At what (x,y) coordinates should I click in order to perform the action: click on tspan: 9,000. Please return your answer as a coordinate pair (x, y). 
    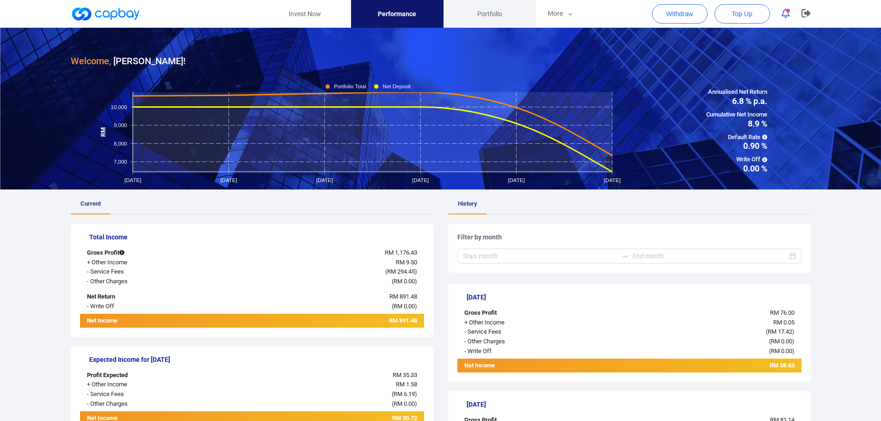
    Looking at the image, I should click on (120, 125).